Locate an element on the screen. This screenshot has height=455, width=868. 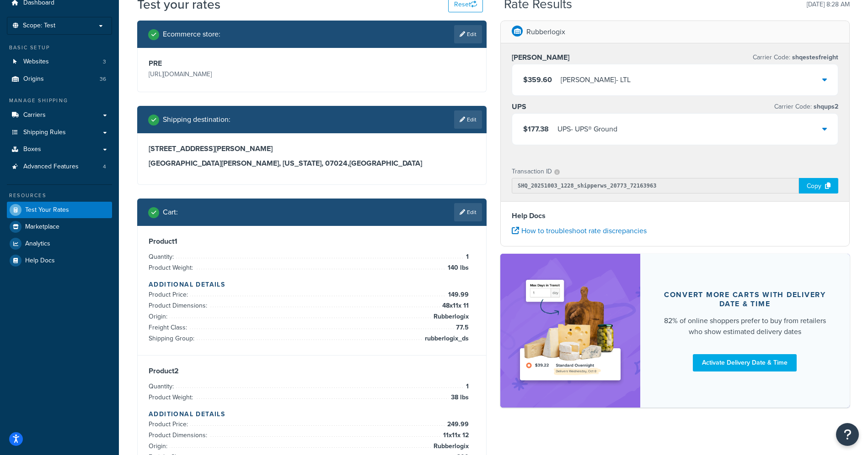
div: 82% of online shoppers prefer to buy from retailers who show estimated delivery dates is located at coordinates (745, 326).